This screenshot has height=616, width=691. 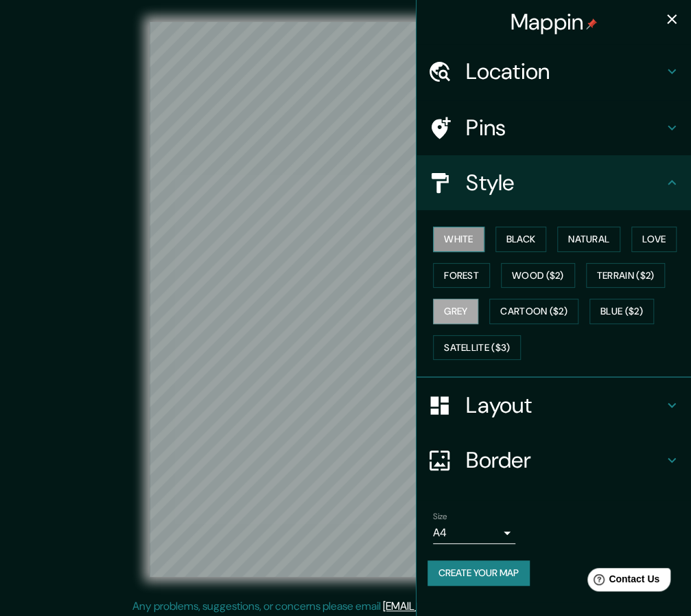 I want to click on button: Black, so click(x=521, y=239).